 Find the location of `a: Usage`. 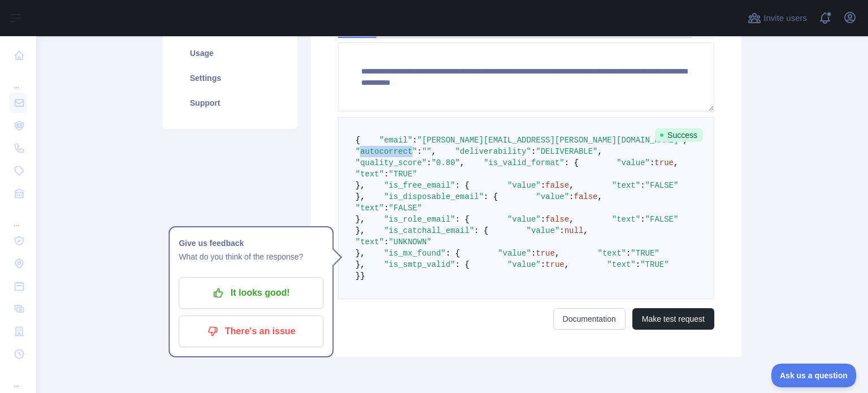

a: Usage is located at coordinates (230, 53).